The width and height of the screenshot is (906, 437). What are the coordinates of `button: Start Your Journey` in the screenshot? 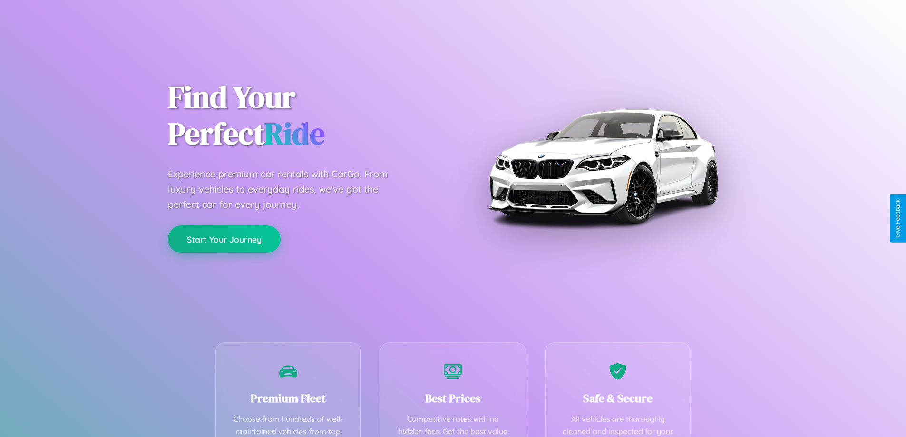 It's located at (224, 239).